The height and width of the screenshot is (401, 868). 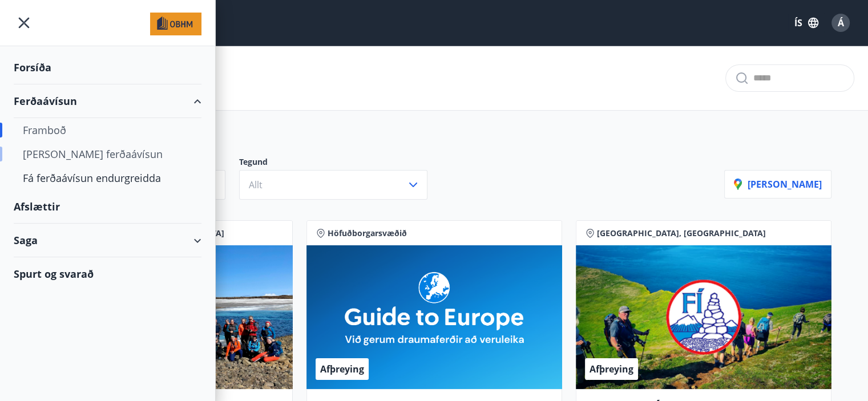 I want to click on button: menu, so click(x=24, y=23).